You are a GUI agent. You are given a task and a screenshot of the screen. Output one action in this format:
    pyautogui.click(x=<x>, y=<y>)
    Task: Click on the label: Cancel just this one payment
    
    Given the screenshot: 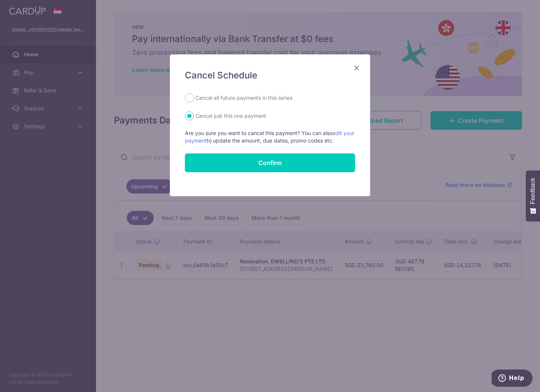 What is the action you would take?
    pyautogui.click(x=231, y=116)
    